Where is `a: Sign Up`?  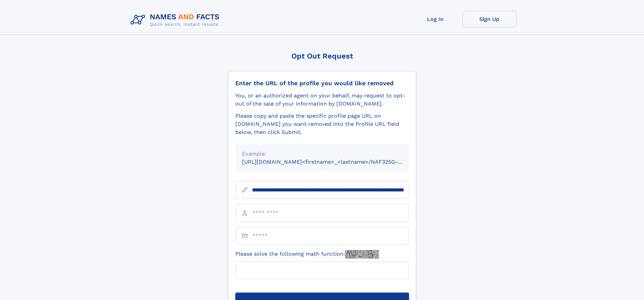 a: Sign Up is located at coordinates (490, 19).